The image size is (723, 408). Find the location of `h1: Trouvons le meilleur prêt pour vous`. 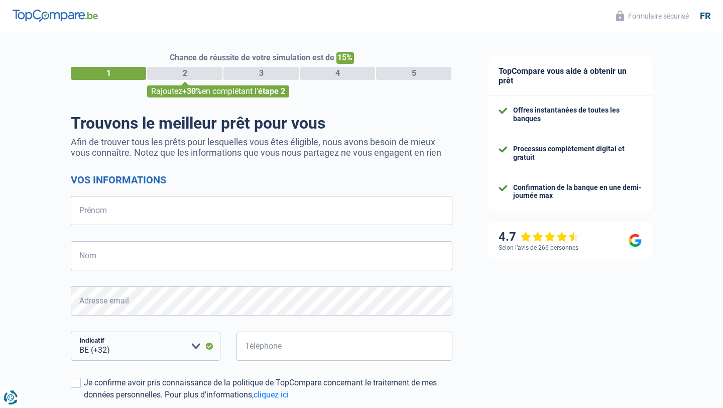

h1: Trouvons le meilleur prêt pour vous is located at coordinates (261, 123).